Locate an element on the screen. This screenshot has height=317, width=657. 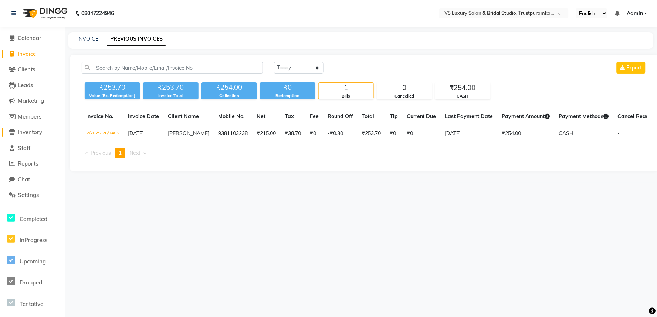
div: 1 is located at coordinates (346, 88).